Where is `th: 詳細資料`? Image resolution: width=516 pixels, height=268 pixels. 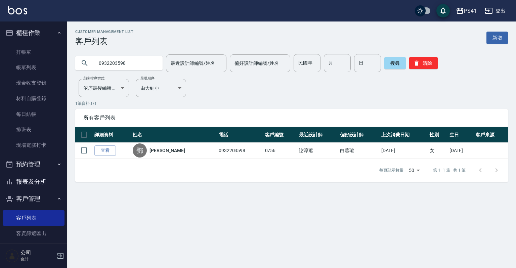 th: 詳細資料 is located at coordinates (112, 135).